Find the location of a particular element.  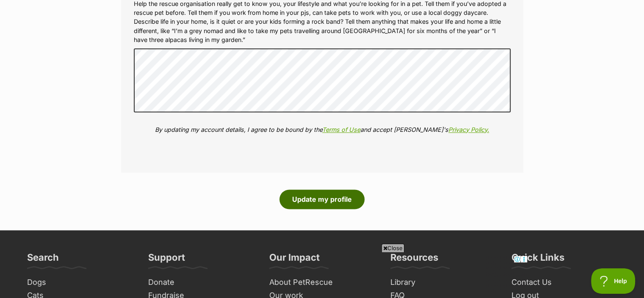

a: Contact Us is located at coordinates (564, 282).